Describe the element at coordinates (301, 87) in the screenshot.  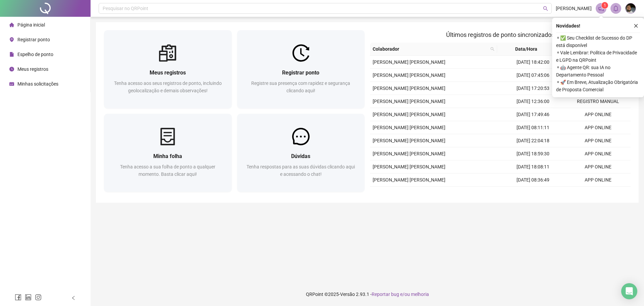
I see `span: Registre sua presença com rapidez e segurança clicando aqui!` at that location.